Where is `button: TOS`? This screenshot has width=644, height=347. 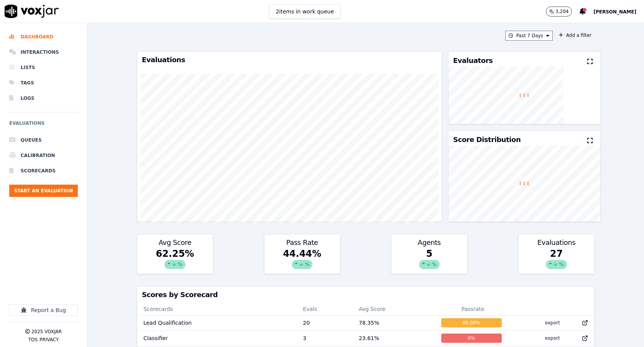
button: TOS is located at coordinates (33, 339).